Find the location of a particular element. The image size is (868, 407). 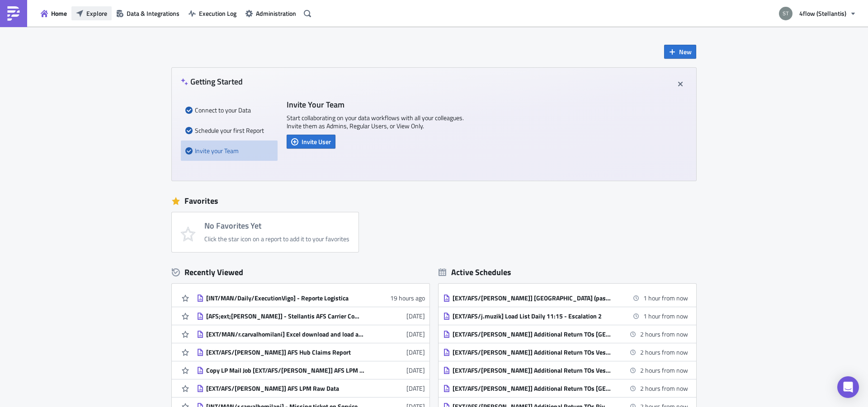

span: Home is located at coordinates (59, 13).